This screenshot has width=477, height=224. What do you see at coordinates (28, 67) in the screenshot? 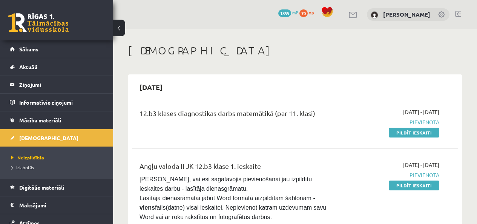
I see `span: Aktuāli` at bounding box center [28, 67].